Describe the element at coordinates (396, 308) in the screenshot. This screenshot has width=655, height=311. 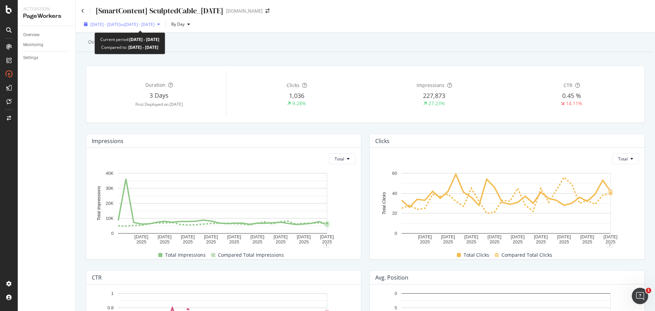
I see `text: 5` at that location.